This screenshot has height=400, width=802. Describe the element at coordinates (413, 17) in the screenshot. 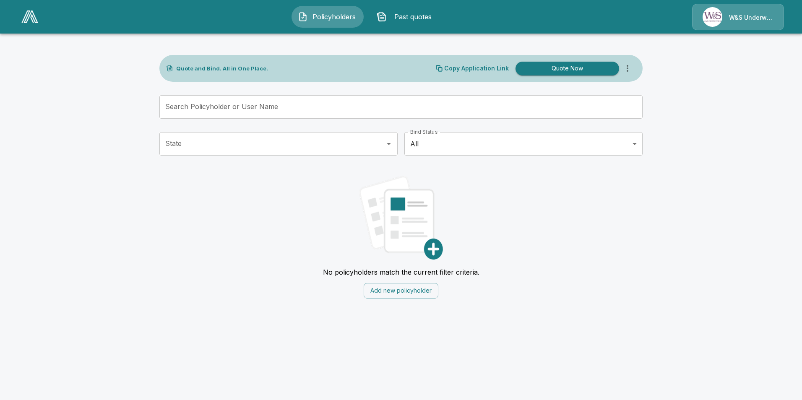

I see `span: Past quotes` at that location.